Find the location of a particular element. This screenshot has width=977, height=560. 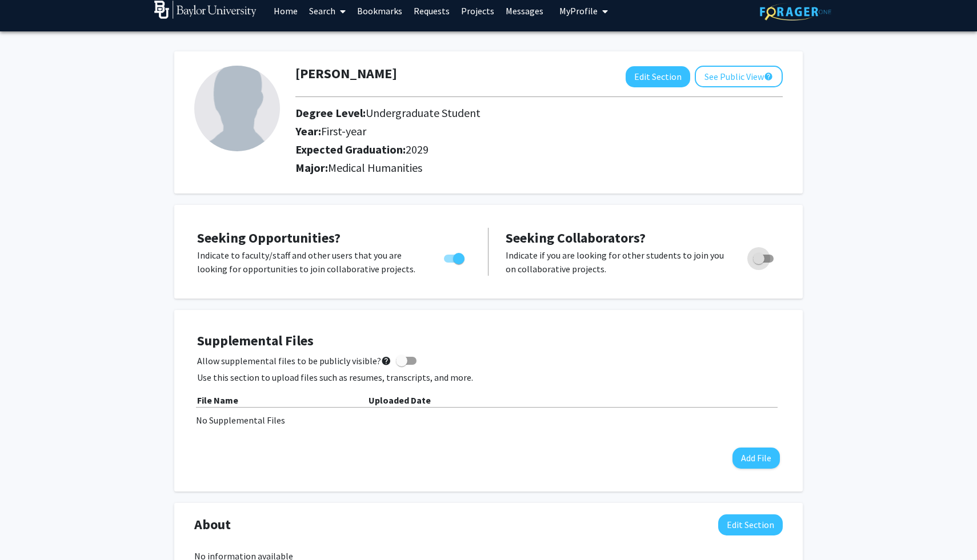

span: My Profile is located at coordinates (578, 11).